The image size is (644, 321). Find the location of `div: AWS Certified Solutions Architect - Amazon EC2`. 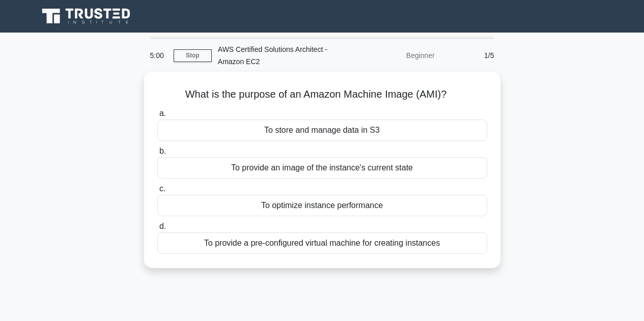

div: AWS Certified Solutions Architect - Amazon EC2 is located at coordinates (282, 56).